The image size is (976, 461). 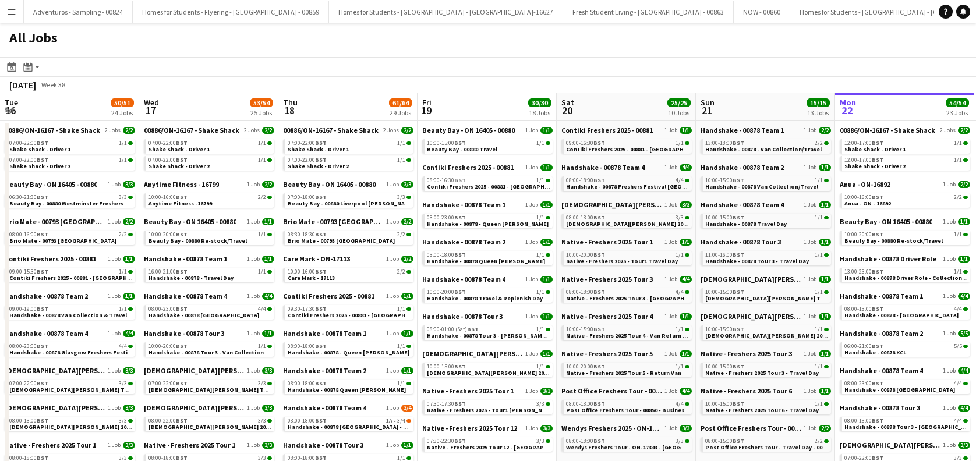 I want to click on a: Beauty Bay - ON 16405 - 008801 Job1/1, so click(x=209, y=221).